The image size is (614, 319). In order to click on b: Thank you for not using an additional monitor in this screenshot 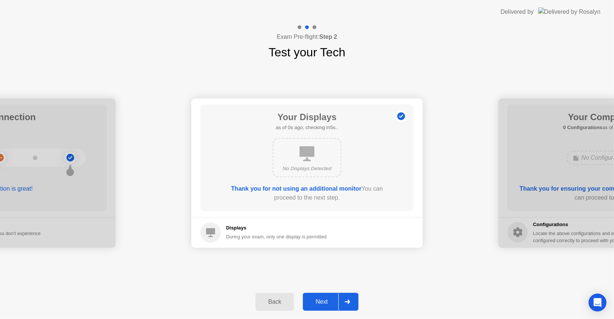, I will do `click(296, 188)`.